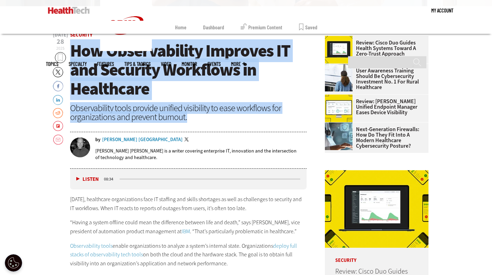 The width and height of the screenshot is (492, 275). What do you see at coordinates (187, 140) in the screenshot?
I see `a: Twitter` at bounding box center [187, 140].